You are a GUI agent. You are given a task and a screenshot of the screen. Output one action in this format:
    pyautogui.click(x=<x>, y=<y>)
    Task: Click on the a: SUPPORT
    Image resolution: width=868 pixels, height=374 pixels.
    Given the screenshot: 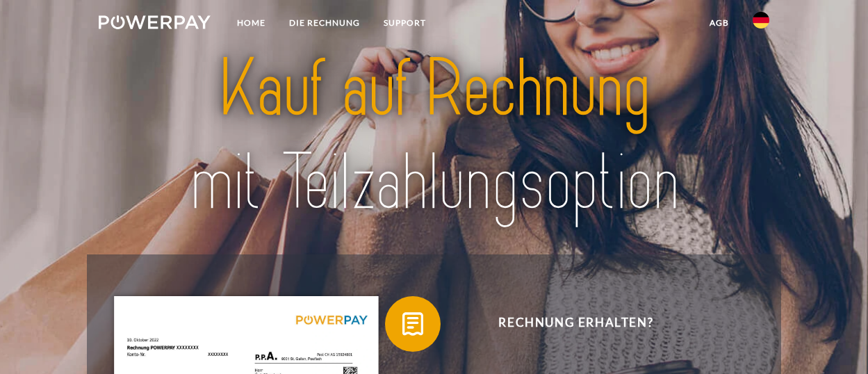 What is the action you would take?
    pyautogui.click(x=405, y=23)
    